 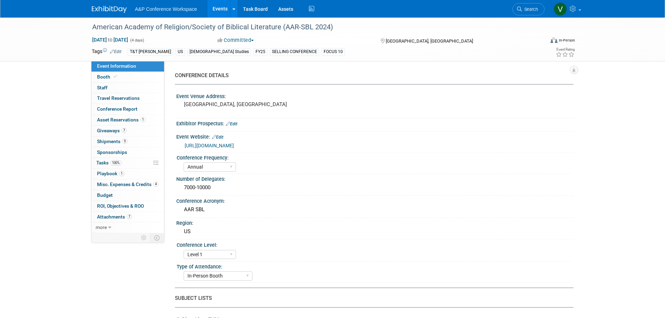 What do you see at coordinates (166, 9) in the screenshot?
I see `span: A&P Conference Workspace` at bounding box center [166, 9].